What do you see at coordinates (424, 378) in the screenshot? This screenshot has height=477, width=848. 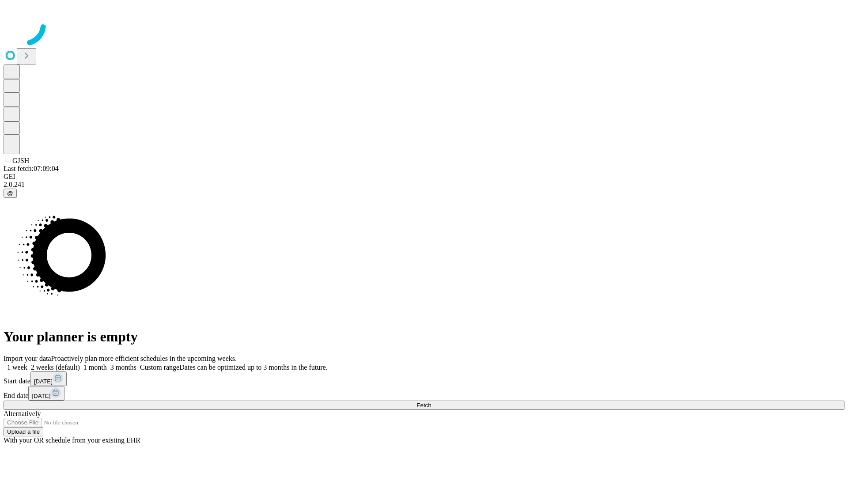 I see `div: Start date` at bounding box center [424, 378].